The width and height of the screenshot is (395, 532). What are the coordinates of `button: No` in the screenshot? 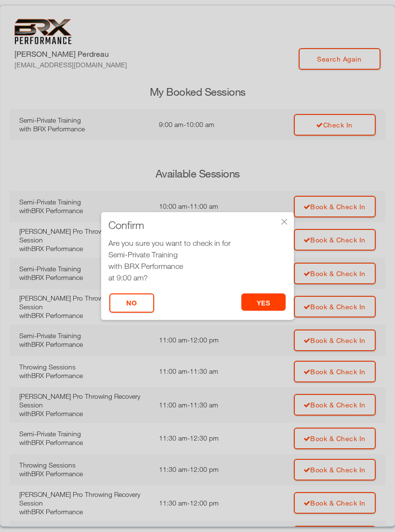 It's located at (131, 303).